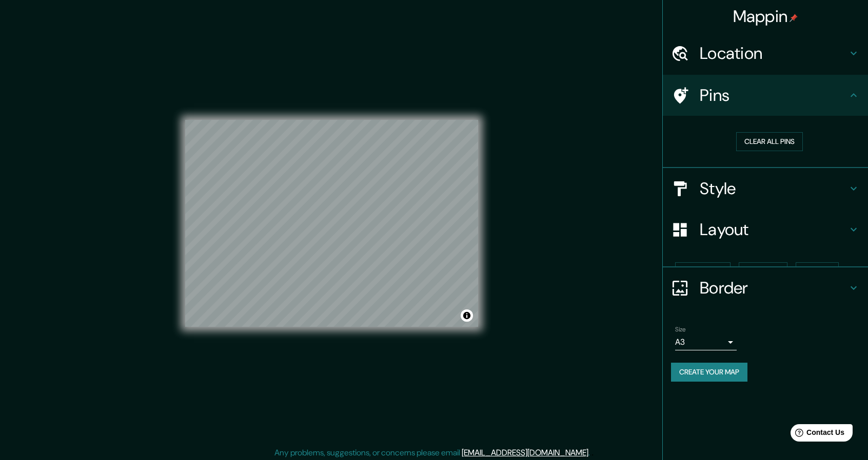  What do you see at coordinates (467, 315) in the screenshot?
I see `button: Toggle attribution` at bounding box center [467, 315].